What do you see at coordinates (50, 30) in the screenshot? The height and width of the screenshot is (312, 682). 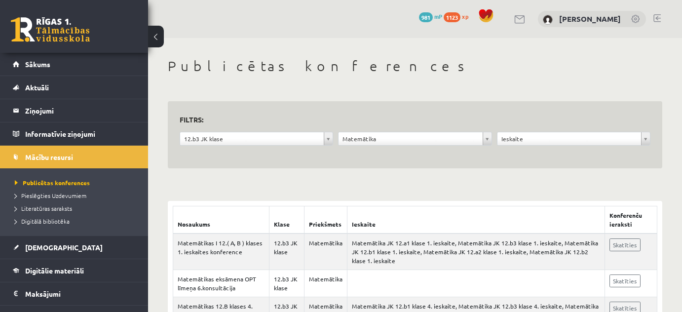 I see `a: Rīgas 1. Tālmācības vidusskola` at bounding box center [50, 30].